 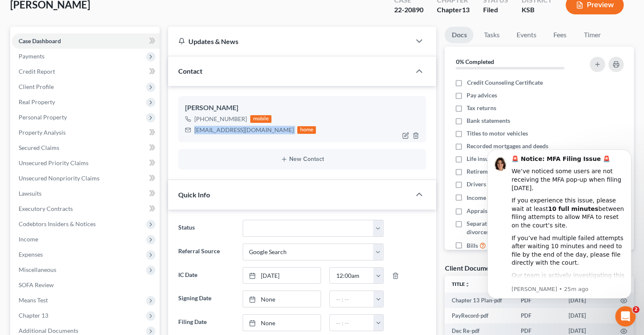 What do you see at coordinates (48, 331) in the screenshot?
I see `span: Additional Documents` at bounding box center [48, 331].